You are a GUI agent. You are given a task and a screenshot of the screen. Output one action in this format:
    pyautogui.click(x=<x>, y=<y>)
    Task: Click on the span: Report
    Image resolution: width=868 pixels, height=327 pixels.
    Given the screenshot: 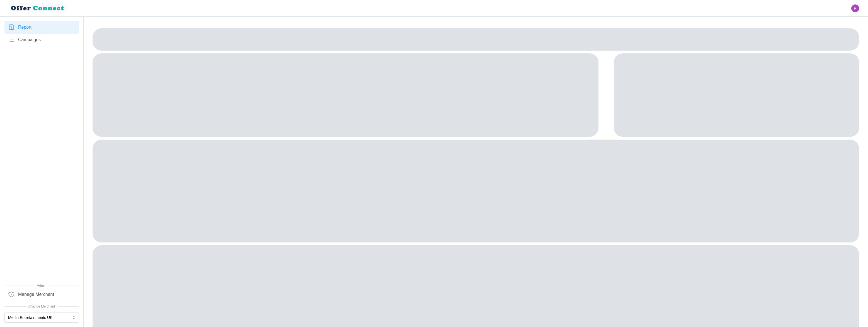 What is the action you would take?
    pyautogui.click(x=25, y=27)
    